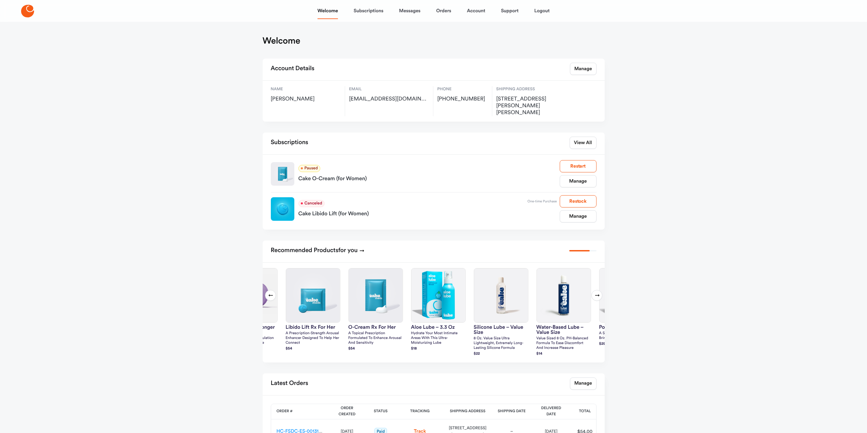 The width and height of the screenshot is (867, 433). What do you see at coordinates (429, 177) in the screenshot?
I see `a: Cake O-Cream (for Women)` at bounding box center [429, 177].